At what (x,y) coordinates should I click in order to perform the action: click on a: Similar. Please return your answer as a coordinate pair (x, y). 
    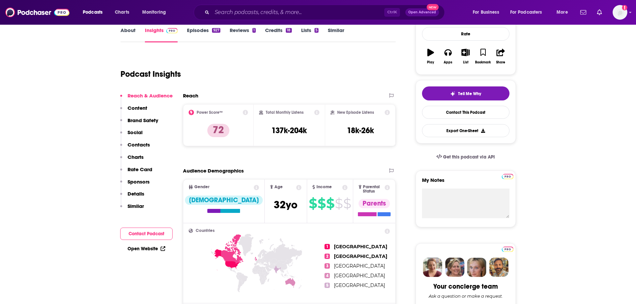
    Looking at the image, I should click on (336, 35).